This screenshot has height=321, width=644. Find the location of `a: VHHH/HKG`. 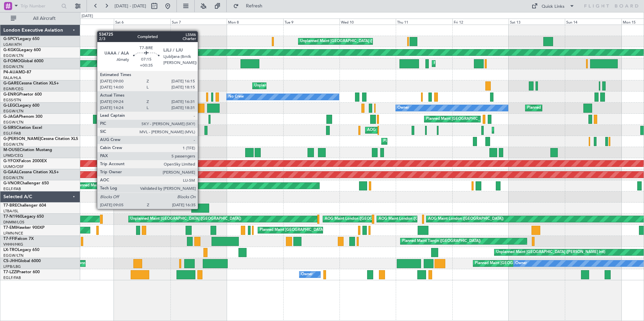

a: VHHH/HKG is located at coordinates (13, 245).